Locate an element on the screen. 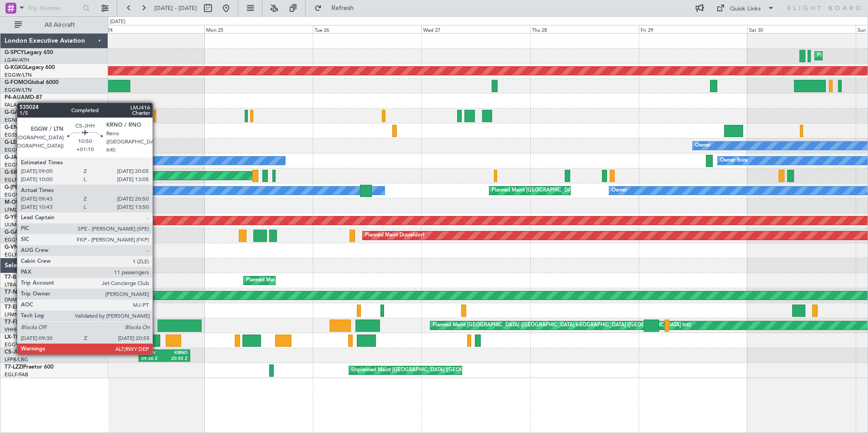 This screenshot has height=433, width=868. a: T7-EMIHawker 900XP is located at coordinates (32, 308).